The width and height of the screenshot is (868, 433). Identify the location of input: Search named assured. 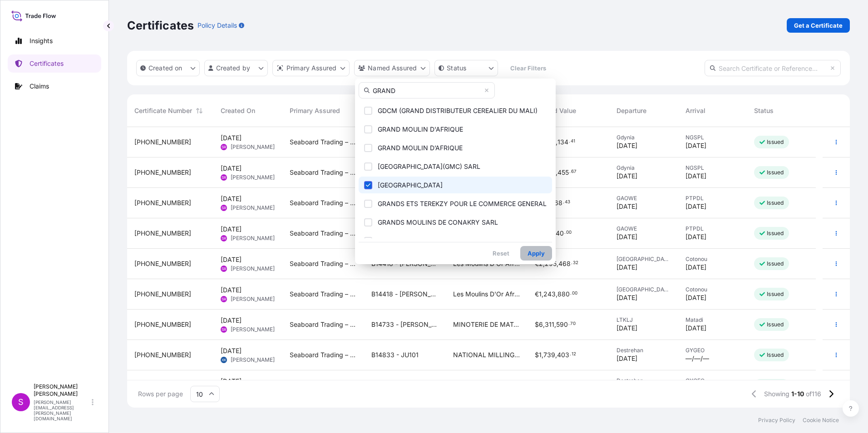
(426, 90).